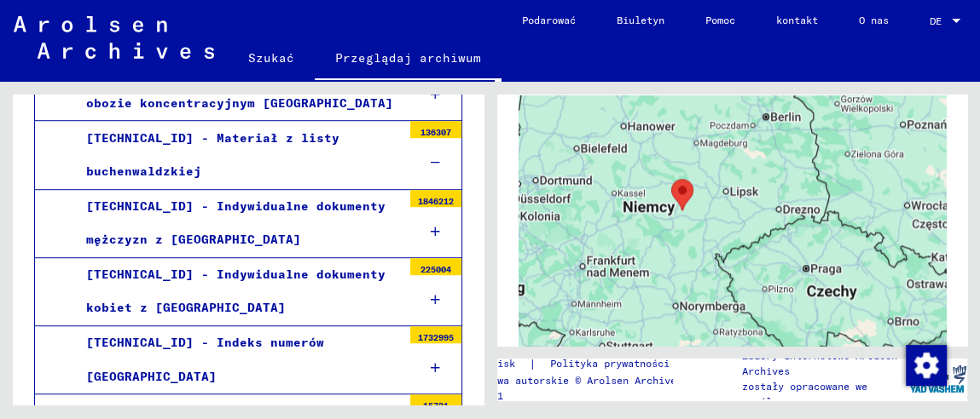 This screenshot has height=419, width=980. What do you see at coordinates (683, 194) in the screenshot?
I see `div: Buchenwald Concentration Camp` at bounding box center [683, 194].